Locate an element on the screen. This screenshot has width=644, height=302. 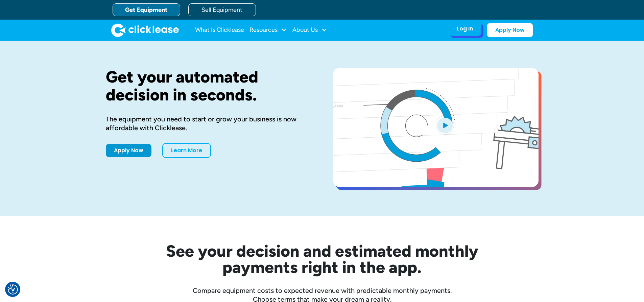
a: What Is Clicklease is located at coordinates (219, 30).